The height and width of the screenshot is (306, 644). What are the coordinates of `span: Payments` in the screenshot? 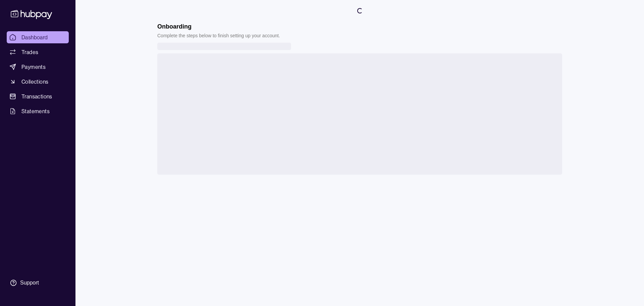 It's located at (33, 66).